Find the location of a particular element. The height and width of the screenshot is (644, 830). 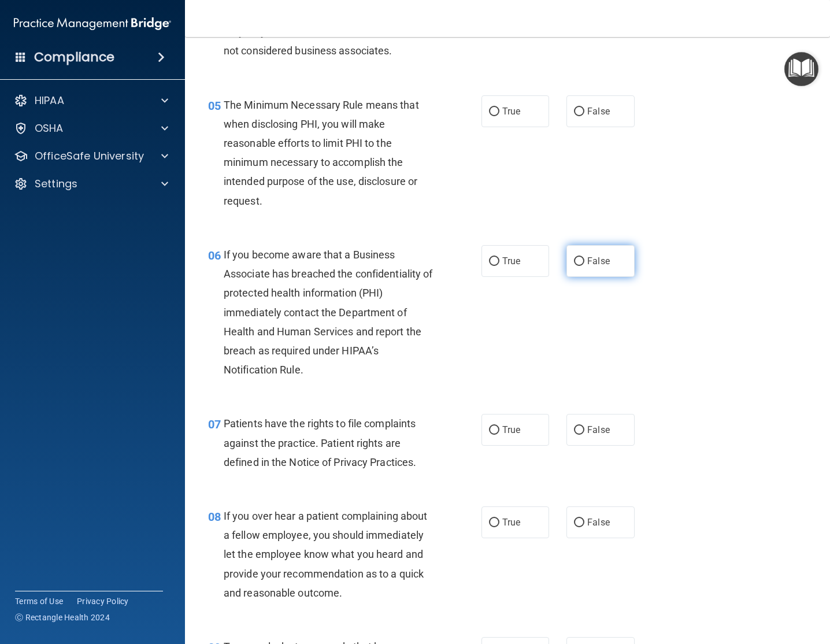

span: The Minimum Necessary Rule means that when disclosing PHI, you will make reasonable efforts to li... is located at coordinates (321, 152).